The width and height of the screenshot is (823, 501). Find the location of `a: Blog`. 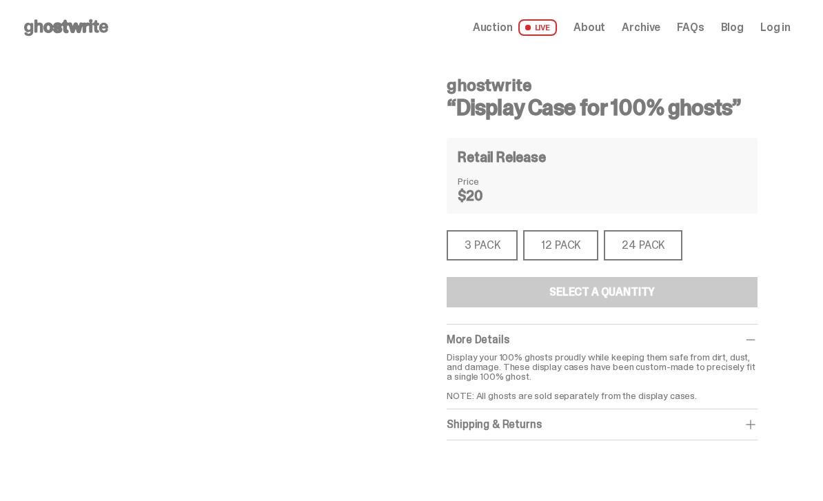

a: Blog is located at coordinates (732, 28).